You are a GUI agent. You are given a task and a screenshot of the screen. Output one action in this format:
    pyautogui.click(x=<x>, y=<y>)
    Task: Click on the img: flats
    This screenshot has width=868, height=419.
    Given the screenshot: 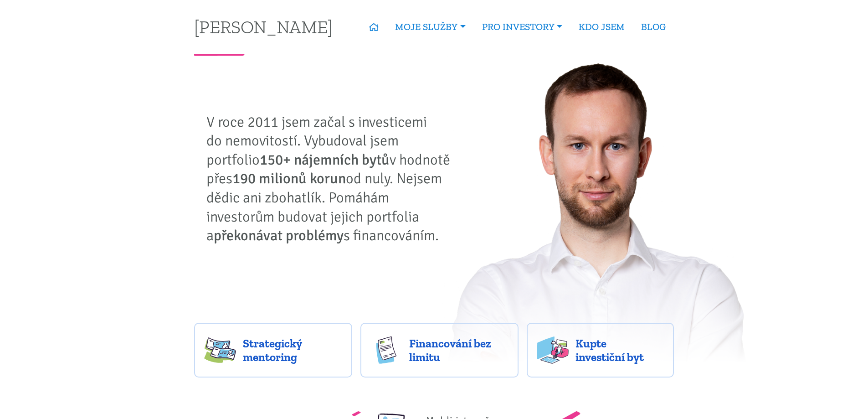 What is the action you would take?
    pyautogui.click(x=553, y=350)
    